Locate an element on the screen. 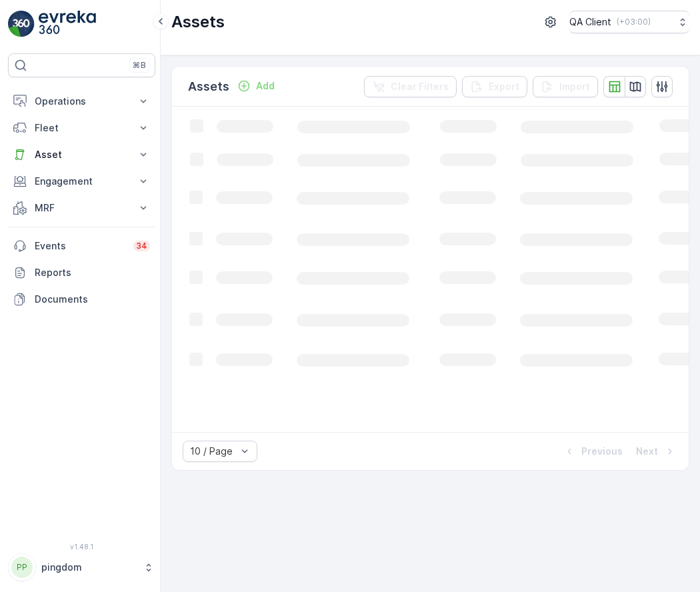 The height and width of the screenshot is (592, 700). p: Add is located at coordinates (265, 86).